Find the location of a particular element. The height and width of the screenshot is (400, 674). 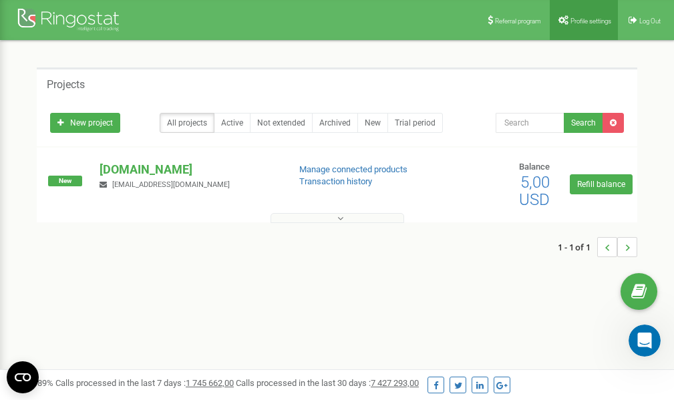

span: Referral program is located at coordinates (518, 21).